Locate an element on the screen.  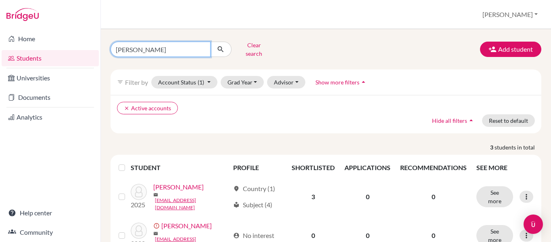
span: Hide all filters is located at coordinates (450, 120).